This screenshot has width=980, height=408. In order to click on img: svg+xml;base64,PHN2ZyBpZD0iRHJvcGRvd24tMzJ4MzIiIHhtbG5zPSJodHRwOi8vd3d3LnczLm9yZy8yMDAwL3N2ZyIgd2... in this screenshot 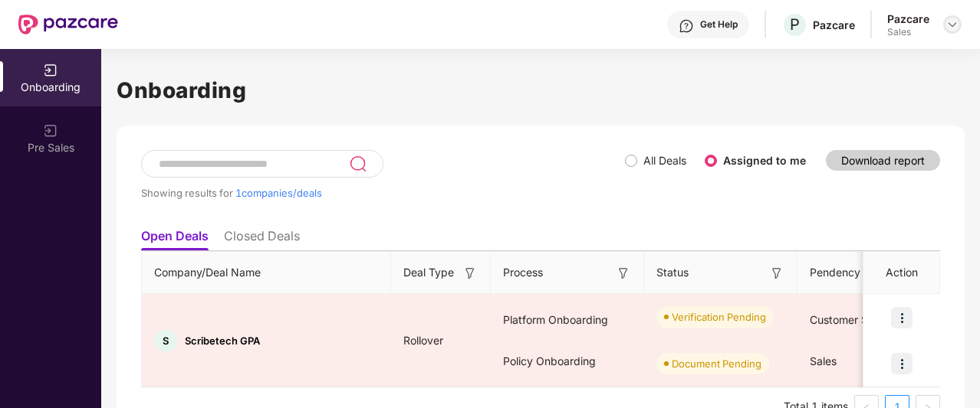, I will do `click(953, 24)`.